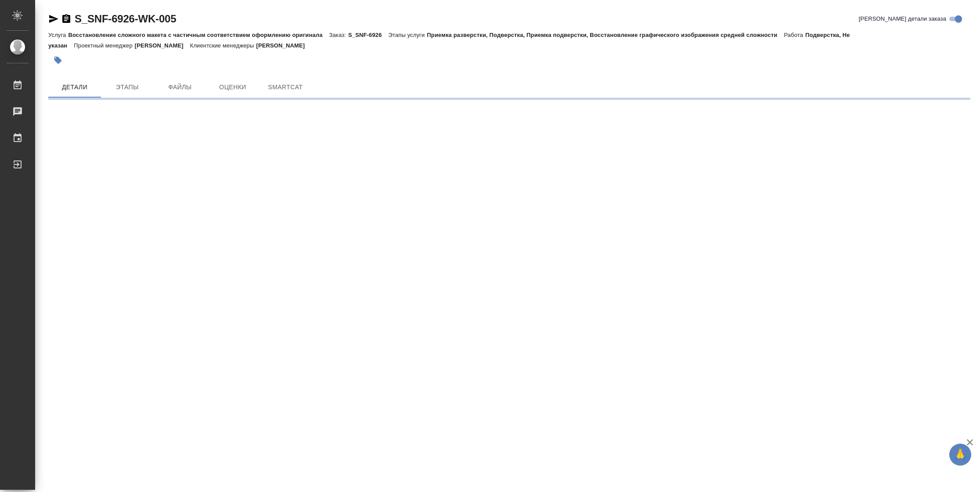  What do you see at coordinates (339, 35) in the screenshot?
I see `p: Заказ:` at bounding box center [339, 35].